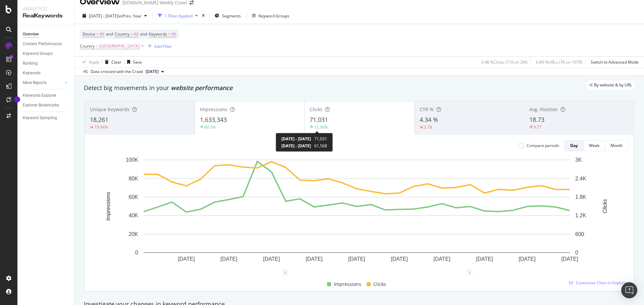 Image resolution: width=644 pixels, height=305 pixels. Describe the element at coordinates (163, 46) in the screenshot. I see `div: Add Filter` at that location.